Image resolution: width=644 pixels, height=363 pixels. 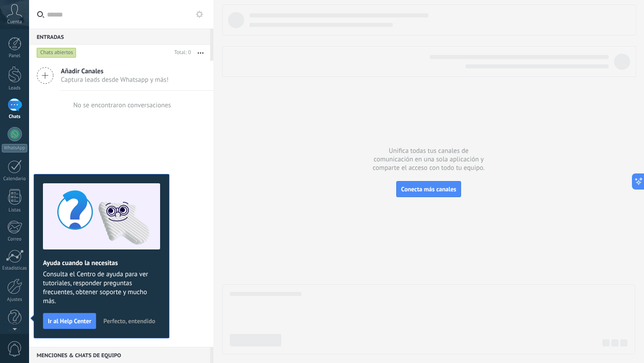 I want to click on button: Más, so click(x=200, y=52).